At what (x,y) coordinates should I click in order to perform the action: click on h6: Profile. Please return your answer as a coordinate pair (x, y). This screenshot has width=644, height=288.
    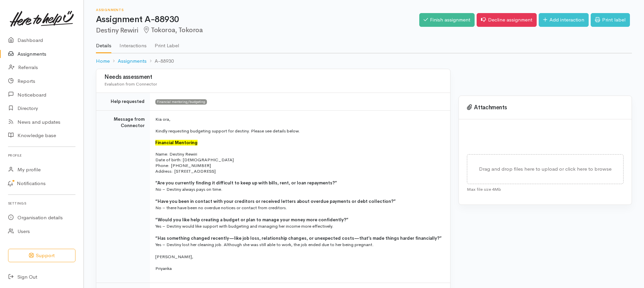
    Looking at the image, I should click on (42, 155).